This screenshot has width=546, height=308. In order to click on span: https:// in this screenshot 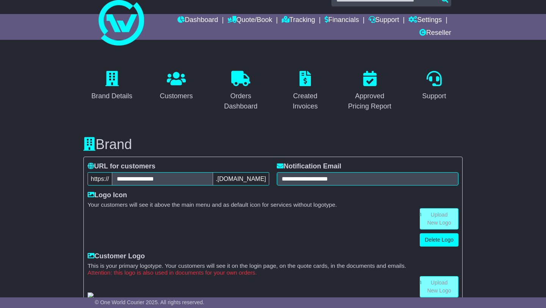, I will do `click(100, 178)`.